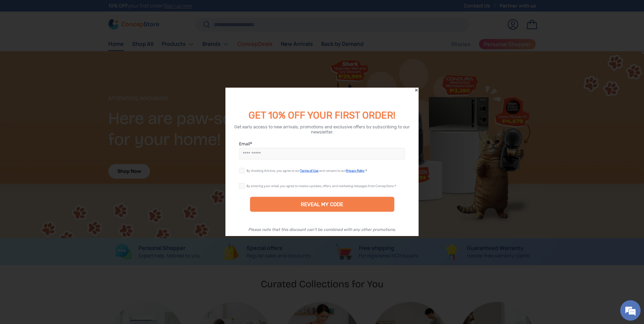 This screenshot has height=324, width=644. I want to click on span: By checking this box, you agree to our, so click(273, 170).